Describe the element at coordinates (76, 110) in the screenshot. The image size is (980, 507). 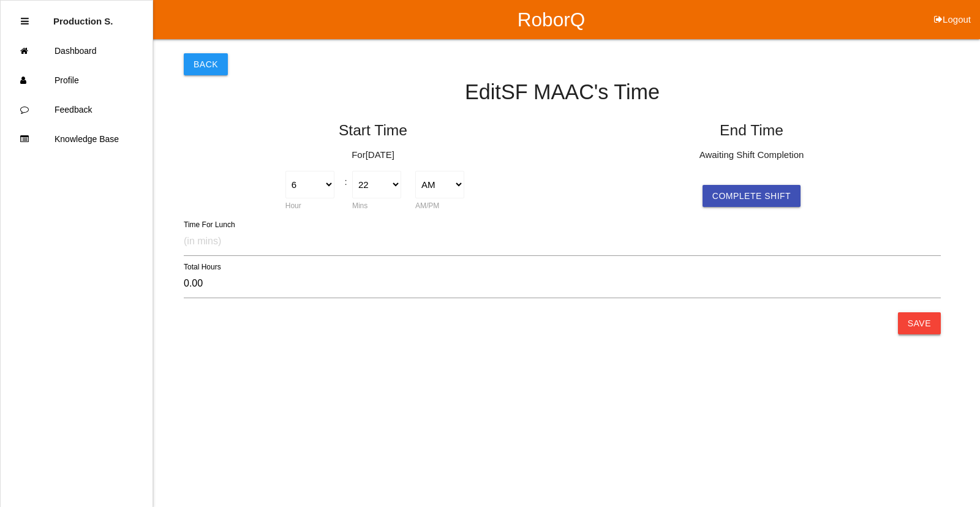
I see `a: Feedback` at that location.